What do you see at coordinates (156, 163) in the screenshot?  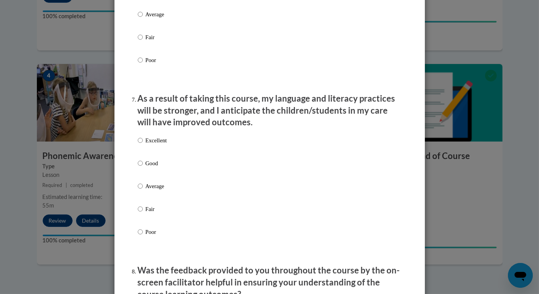 I see `p: Good` at bounding box center [156, 163].